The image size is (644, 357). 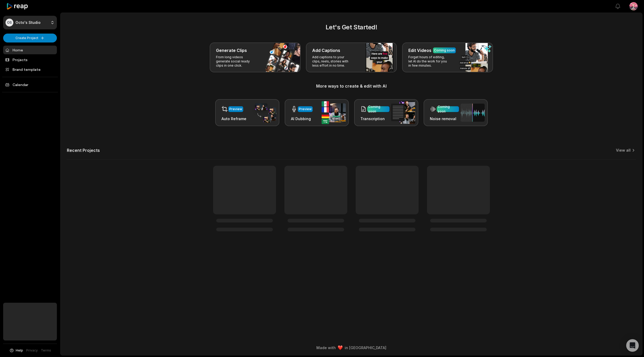 I want to click on img: ai_dubbing.png, so click(x=334, y=112).